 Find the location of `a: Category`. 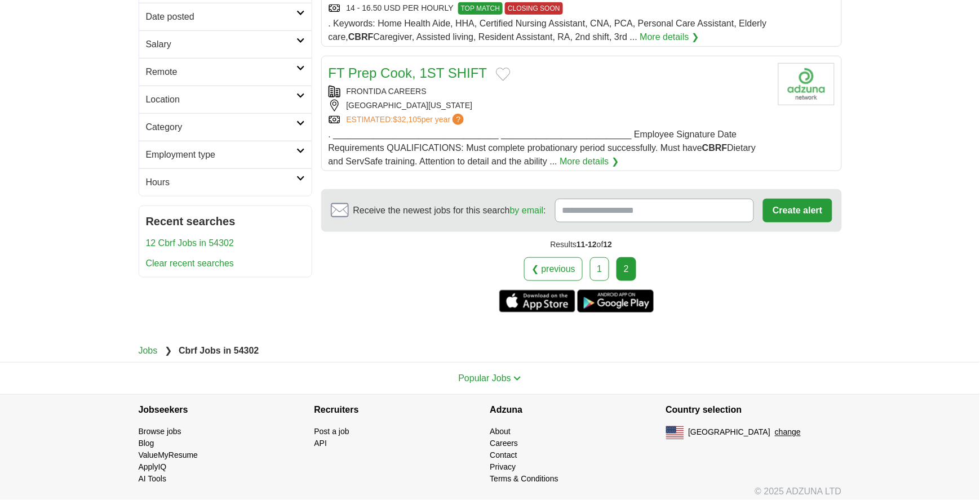

a: Category is located at coordinates (226, 127).